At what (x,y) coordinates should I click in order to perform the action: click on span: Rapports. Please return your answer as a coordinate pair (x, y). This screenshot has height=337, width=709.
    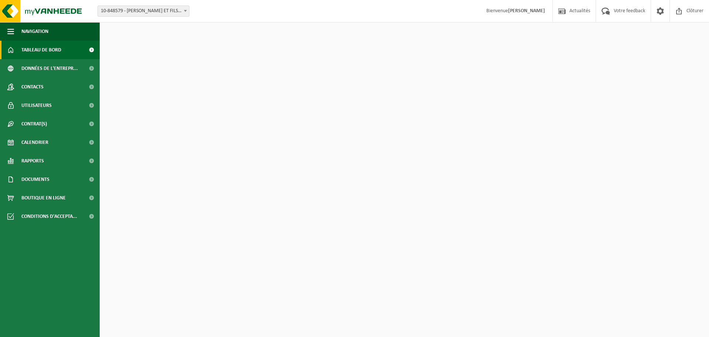
    Looking at the image, I should click on (33, 161).